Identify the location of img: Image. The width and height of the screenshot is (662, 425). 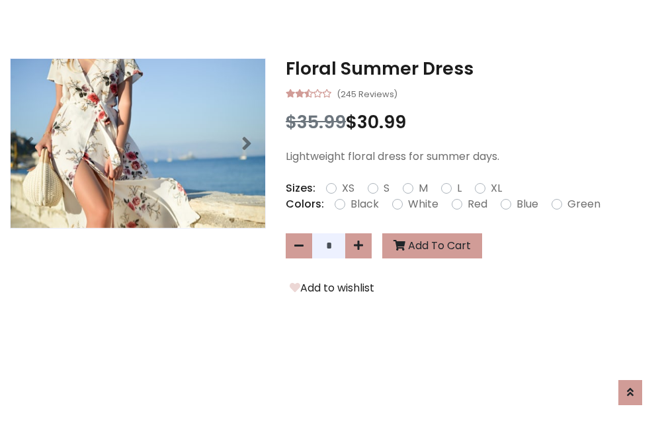
(138, 144).